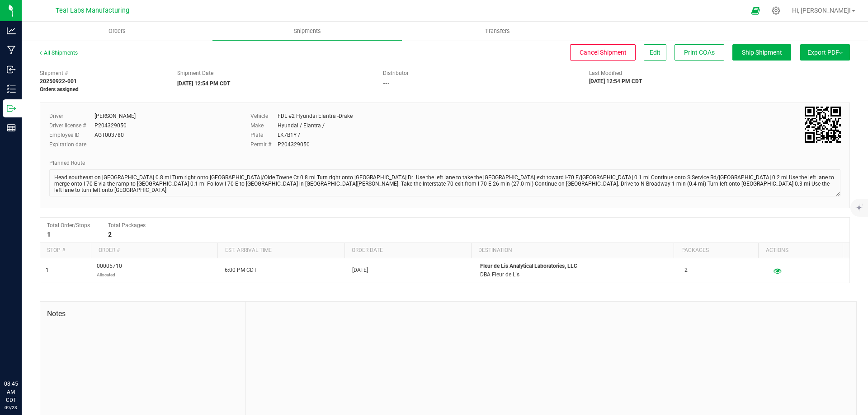  What do you see at coordinates (109, 135) in the screenshot?
I see `div: AGT003780` at bounding box center [109, 135].